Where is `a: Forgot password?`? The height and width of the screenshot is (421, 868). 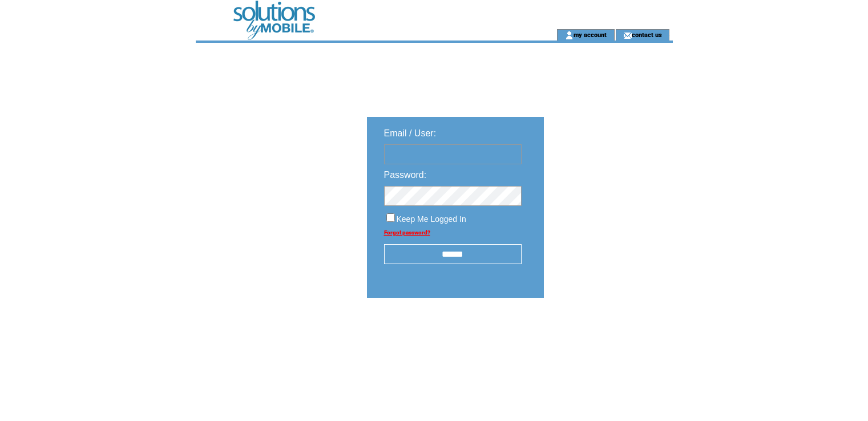
a: Forgot password? is located at coordinates (407, 232).